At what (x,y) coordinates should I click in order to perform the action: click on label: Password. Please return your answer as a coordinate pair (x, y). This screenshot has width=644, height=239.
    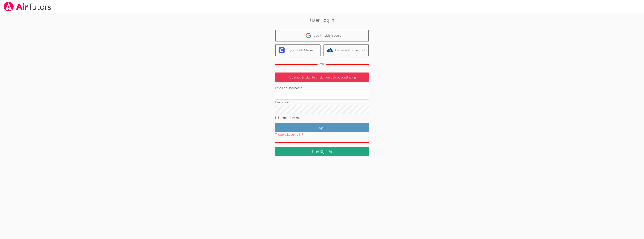
    Looking at the image, I should click on (282, 102).